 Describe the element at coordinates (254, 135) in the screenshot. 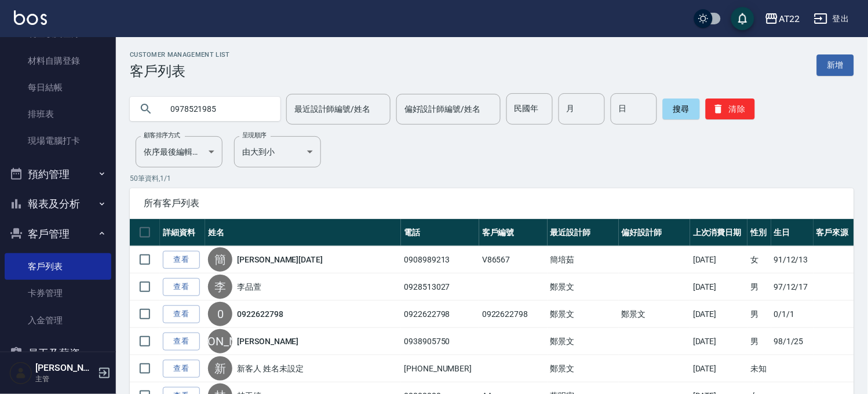

I see `label: 呈現順序` at that location.